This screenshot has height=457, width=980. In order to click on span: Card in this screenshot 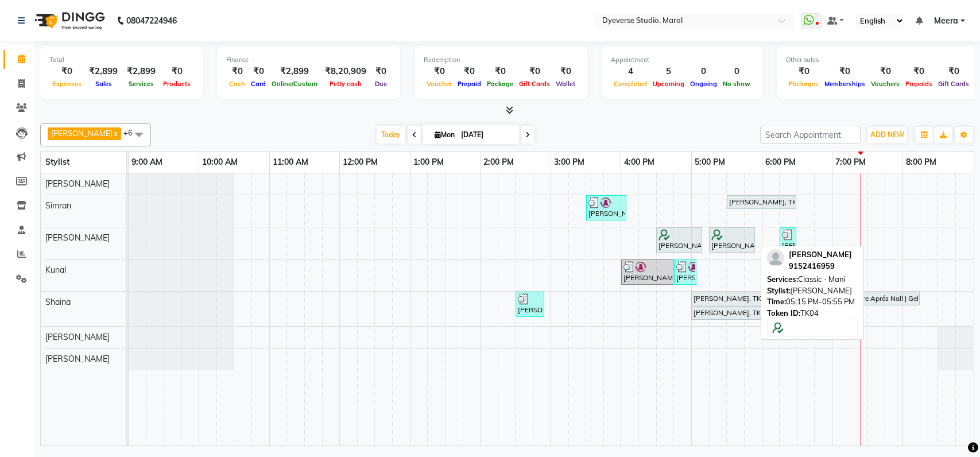, I will do `click(258, 84)`.